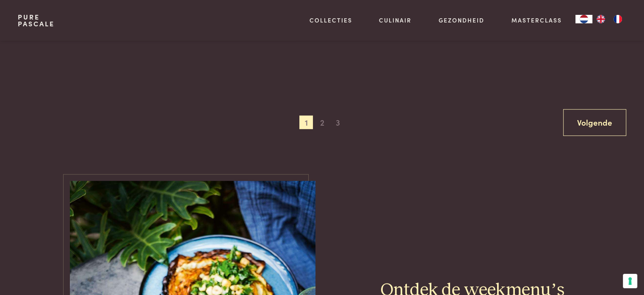 Image resolution: width=644 pixels, height=295 pixels. What do you see at coordinates (331, 20) in the screenshot?
I see `a: Collecties` at bounding box center [331, 20].